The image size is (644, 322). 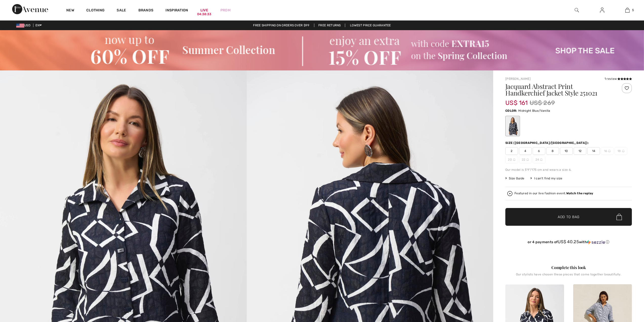 What do you see at coordinates (569, 242) in the screenshot?
I see `div: or 4 payments ofUS$ 40.25withSezzle Click to learn more about Sezzle` at bounding box center [569, 242].